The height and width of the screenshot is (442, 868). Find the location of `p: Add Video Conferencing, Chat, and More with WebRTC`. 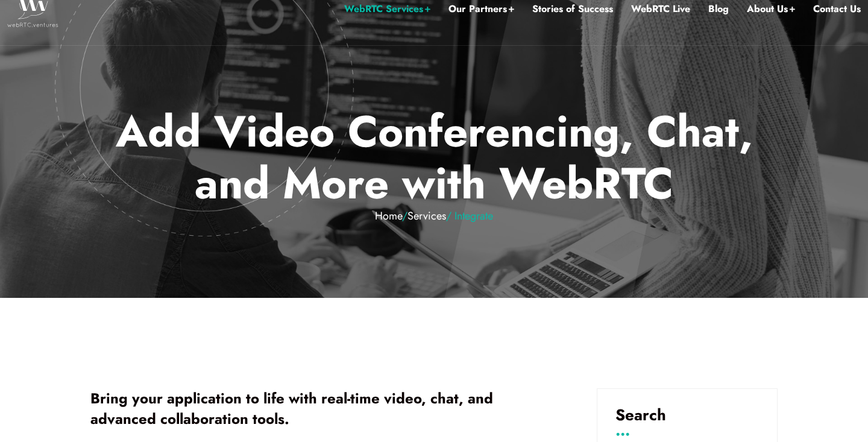

p: Add Video Conferencing, Chat, and More with WebRTC is located at coordinates (434, 164).